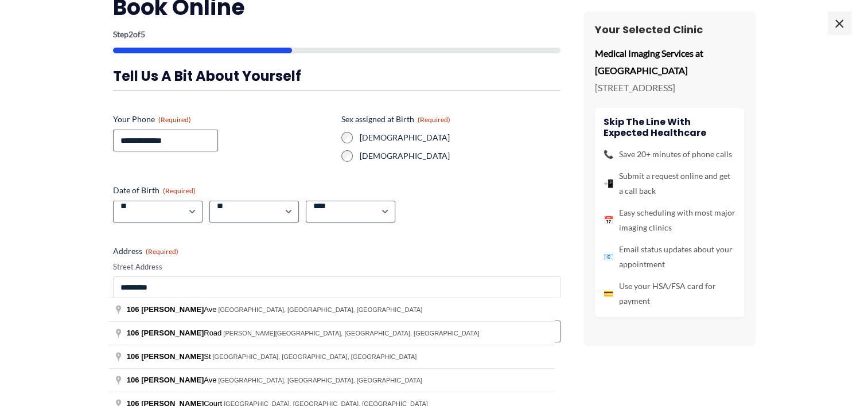 The height and width of the screenshot is (406, 868). What do you see at coordinates (175, 333) in the screenshot?
I see `span: Road` at bounding box center [175, 333].